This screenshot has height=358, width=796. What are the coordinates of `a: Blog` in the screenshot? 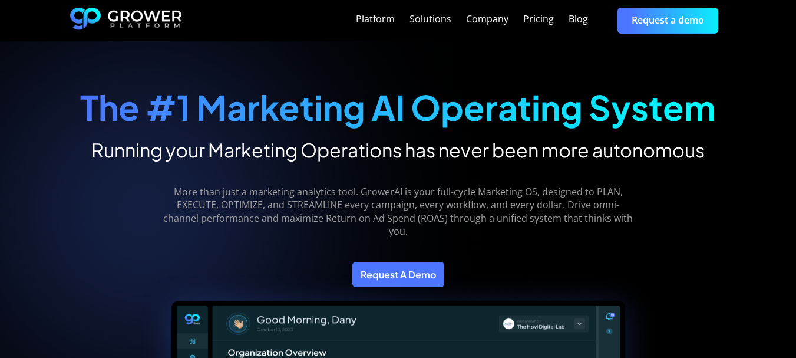 It's located at (578, 19).